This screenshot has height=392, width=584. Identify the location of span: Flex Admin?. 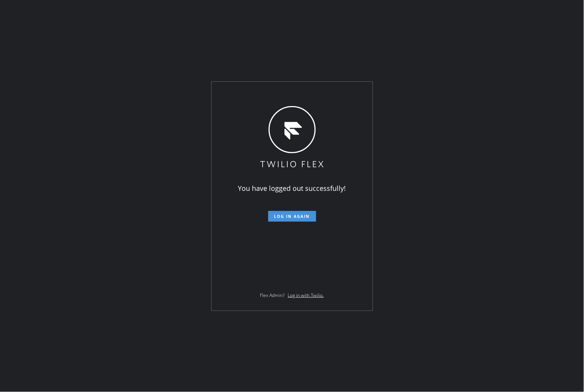
(272, 295).